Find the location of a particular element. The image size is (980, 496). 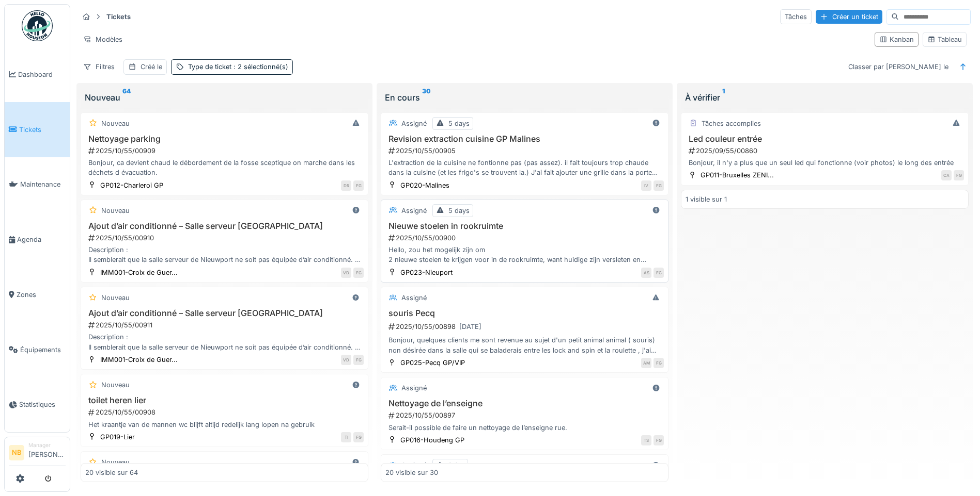

div: 2025/10/55/00908 is located at coordinates (225, 412).